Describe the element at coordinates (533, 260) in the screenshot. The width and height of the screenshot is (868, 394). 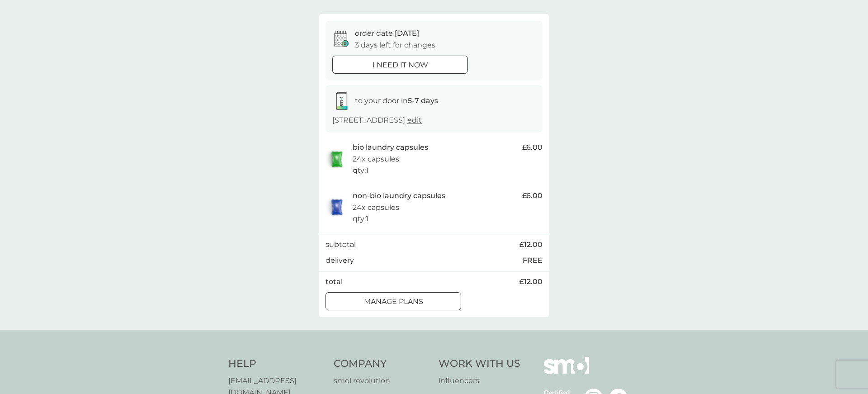
I see `p: FREE` at that location.